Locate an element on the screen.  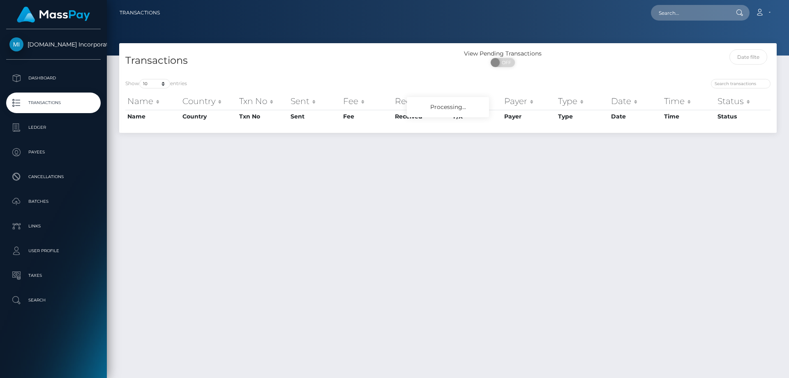
a: Ledger is located at coordinates (53, 127).